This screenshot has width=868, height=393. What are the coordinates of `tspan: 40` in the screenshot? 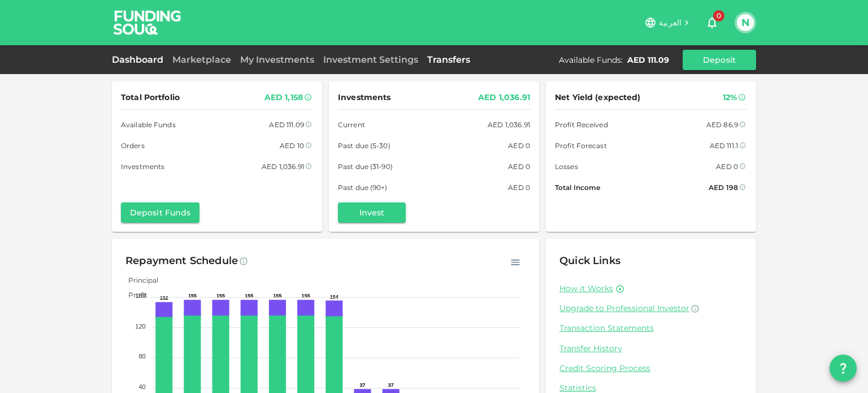 It's located at (142, 387).